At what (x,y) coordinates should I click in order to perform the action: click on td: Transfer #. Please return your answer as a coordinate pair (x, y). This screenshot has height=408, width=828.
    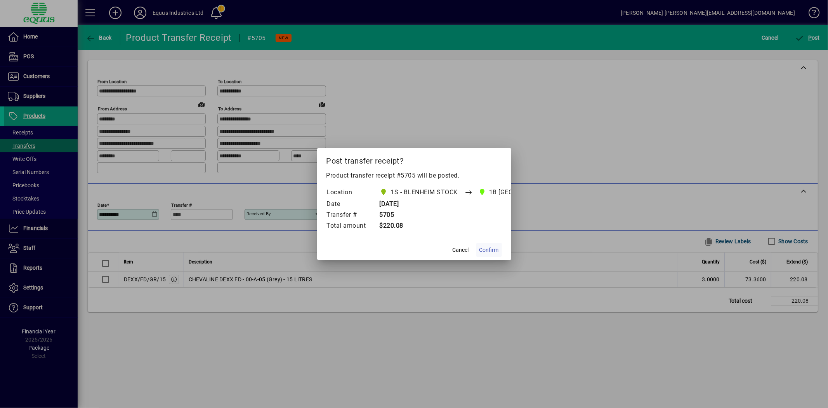
    Looking at the image, I should click on (350, 215).